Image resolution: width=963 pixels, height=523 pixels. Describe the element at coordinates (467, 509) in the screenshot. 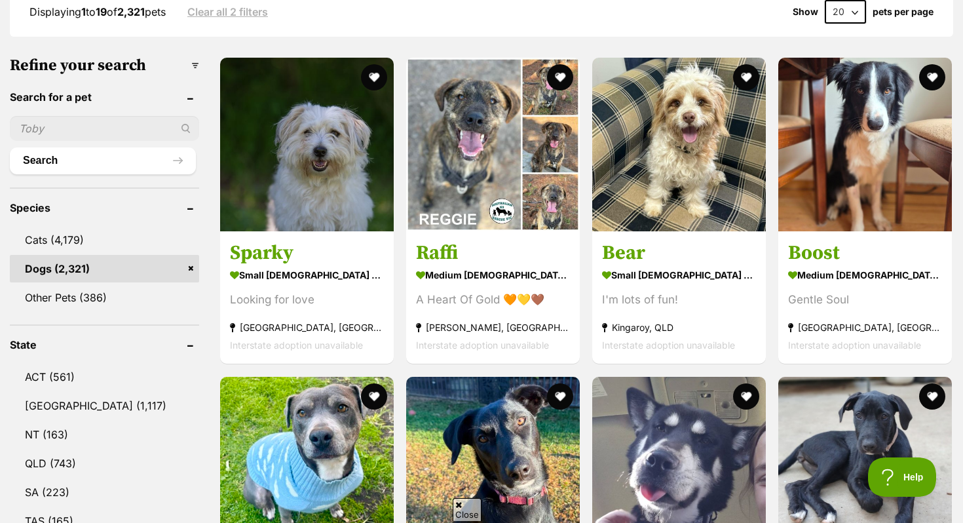

I see `span: Close` at that location.